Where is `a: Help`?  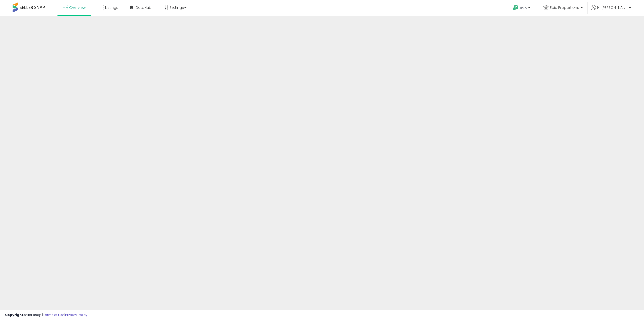
a: Help is located at coordinates (522, 9).